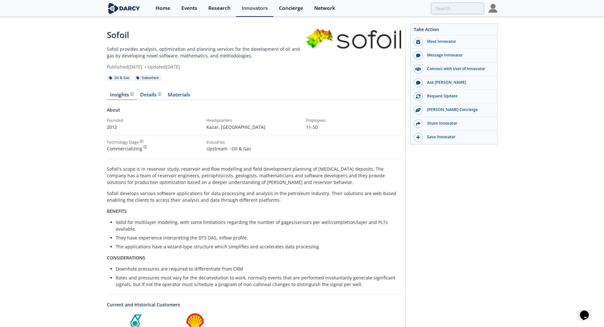 This screenshot has height=327, width=604. What do you see at coordinates (189, 8) in the screenshot?
I see `div: Events` at bounding box center [189, 8].